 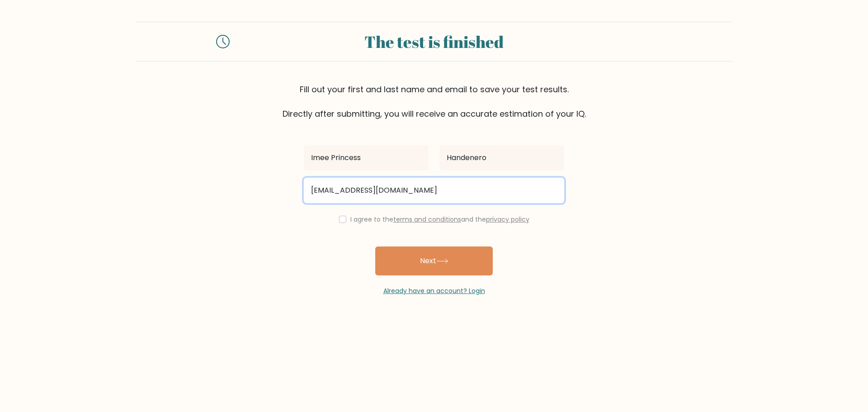 What do you see at coordinates (434, 101) in the screenshot?
I see `div: Fill out your first and last name and email to save your test results. Directly after submitting,...` at bounding box center [434, 101].